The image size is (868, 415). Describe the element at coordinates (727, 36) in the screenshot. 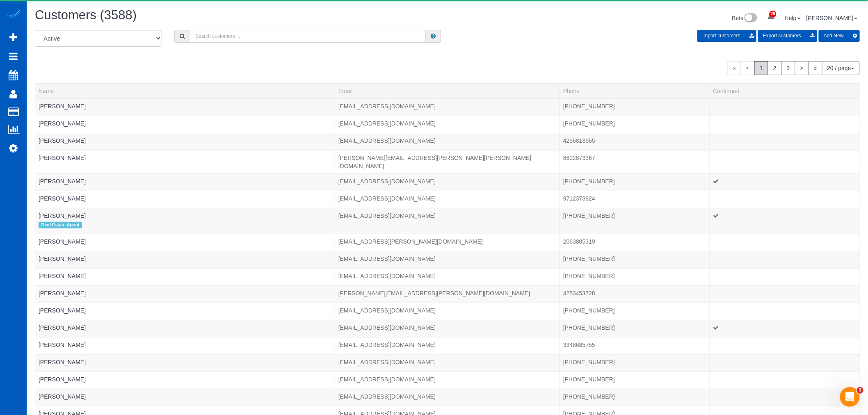

I see `button: Import customers` at that location.